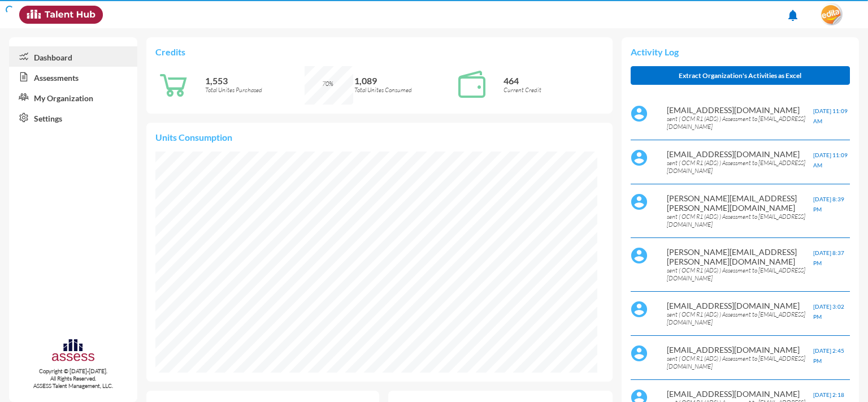 This screenshot has width=868, height=402. I want to click on img: assesscompany-logo.png, so click(73, 352).